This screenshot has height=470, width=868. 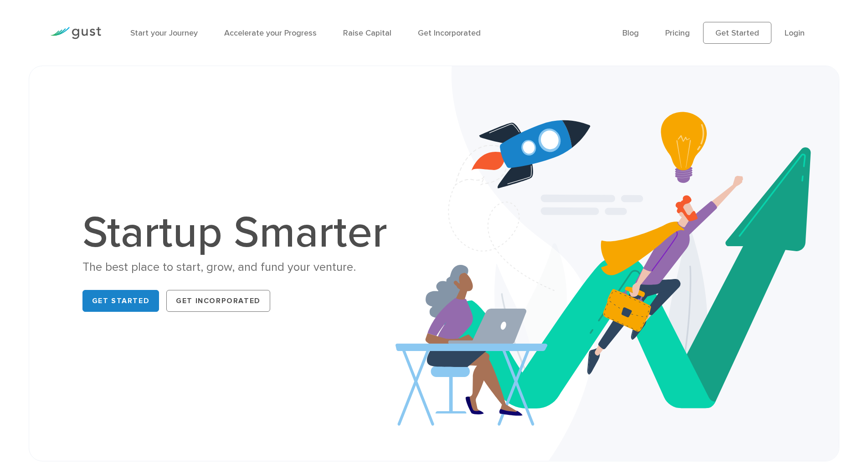 What do you see at coordinates (164, 33) in the screenshot?
I see `a: Start your Journey` at bounding box center [164, 33].